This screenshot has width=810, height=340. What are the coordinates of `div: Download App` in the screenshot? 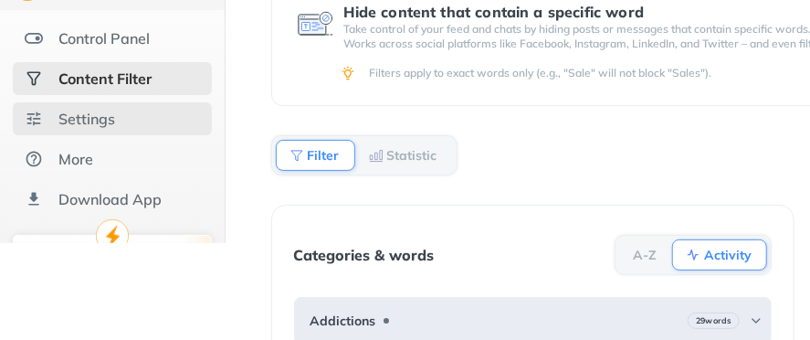 It's located at (110, 199).